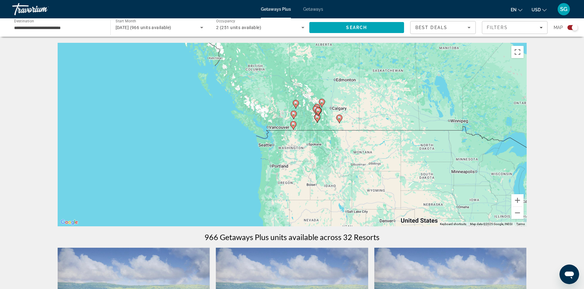 The height and width of the screenshot is (289, 584). What do you see at coordinates (536, 10) in the screenshot?
I see `span: USD` at bounding box center [536, 10].